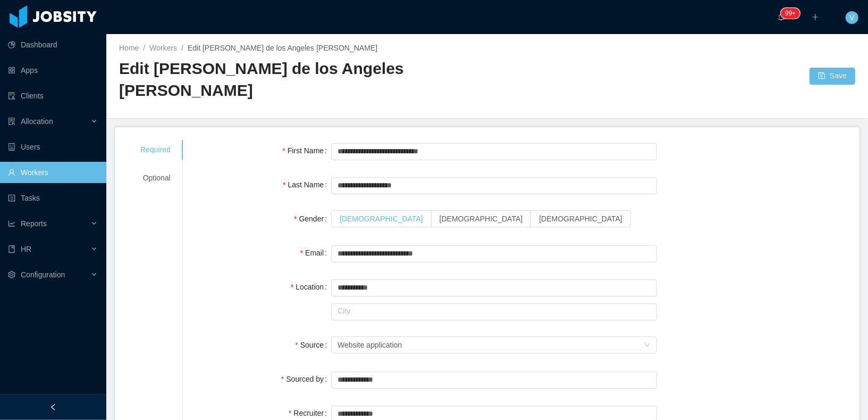 The image size is (868, 420). I want to click on i: icon: line-chart, so click(11, 223).